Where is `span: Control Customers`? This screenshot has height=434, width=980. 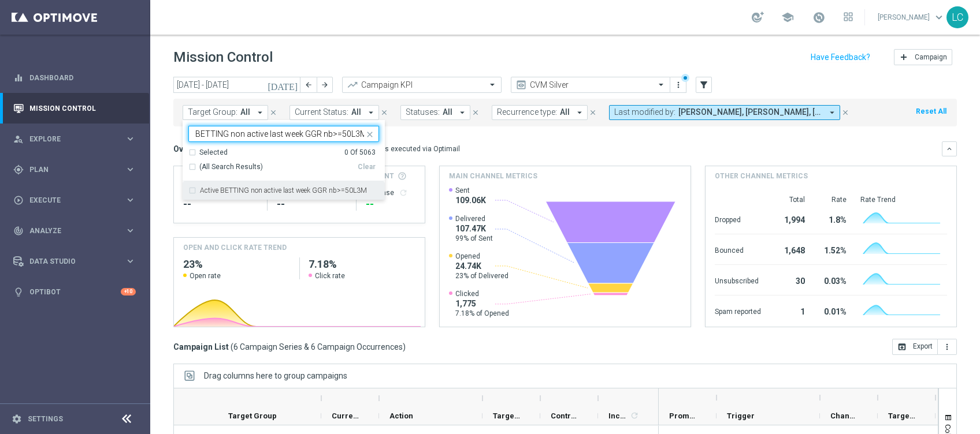
span: Control Customers is located at coordinates (564, 416).